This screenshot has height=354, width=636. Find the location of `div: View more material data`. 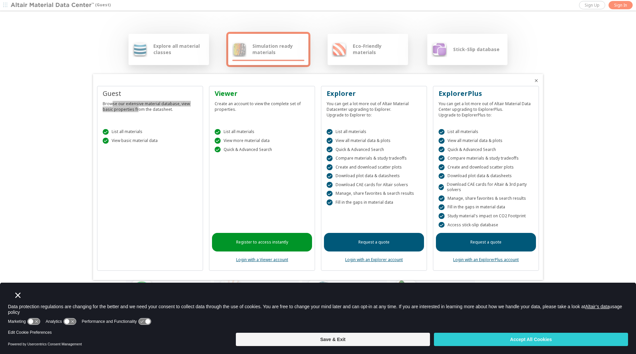

div: View more material data is located at coordinates (262, 141).